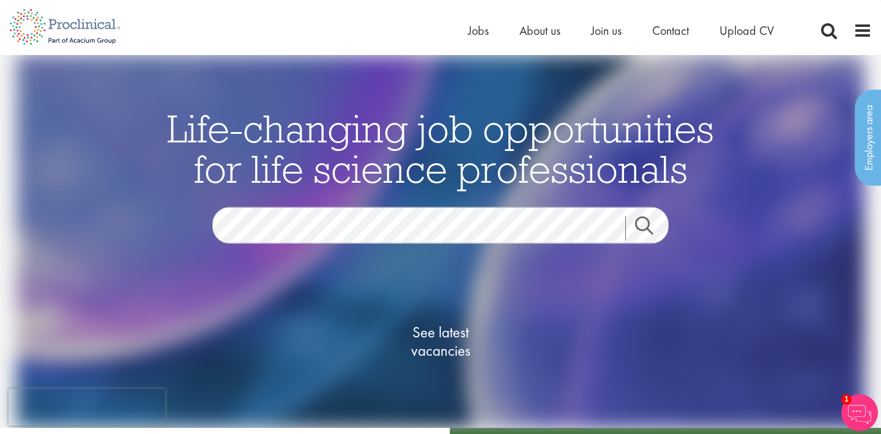 The width and height of the screenshot is (881, 434). Describe the element at coordinates (606, 31) in the screenshot. I see `a: Join us` at that location.